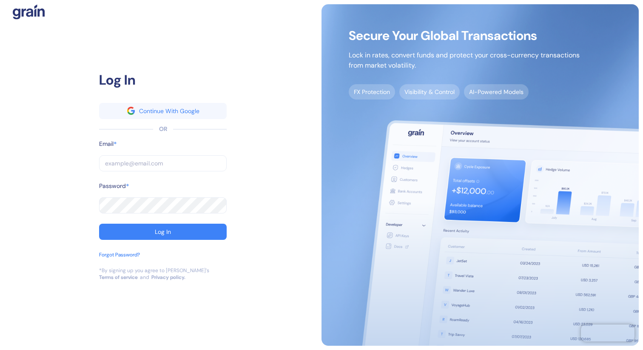 Image resolution: width=643 pixels, height=350 pixels. What do you see at coordinates (112, 186) in the screenshot?
I see `label: Password` at bounding box center [112, 186].